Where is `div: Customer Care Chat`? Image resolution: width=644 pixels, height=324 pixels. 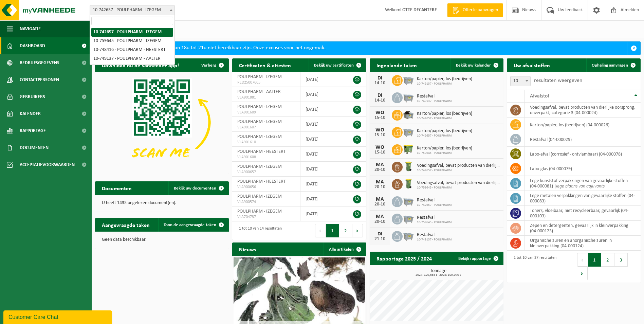
div: Customer Care Chat is located at coordinates (54, 8).